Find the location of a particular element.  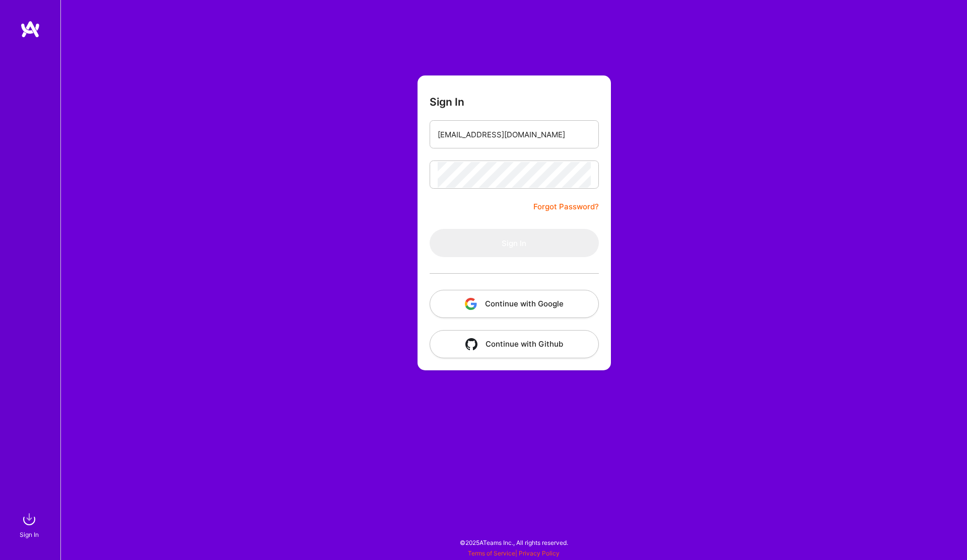

div: Sign In is located at coordinates (29, 534).